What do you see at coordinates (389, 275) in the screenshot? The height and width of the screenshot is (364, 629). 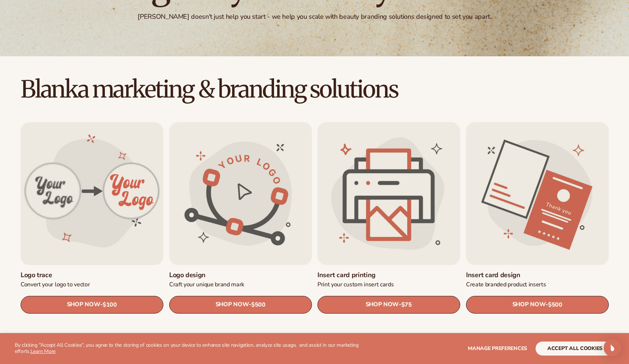 I see `a: Insert card printing` at bounding box center [389, 275].